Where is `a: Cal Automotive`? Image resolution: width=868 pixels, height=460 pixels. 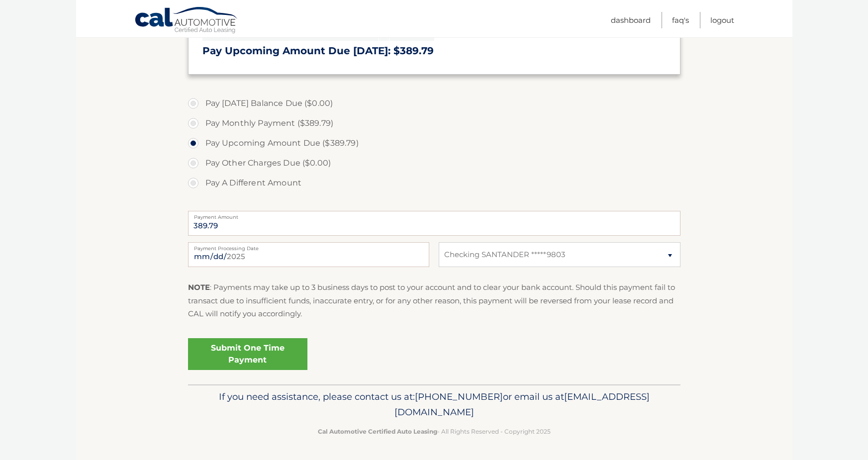
a: Cal Automotive is located at coordinates (186, 21).